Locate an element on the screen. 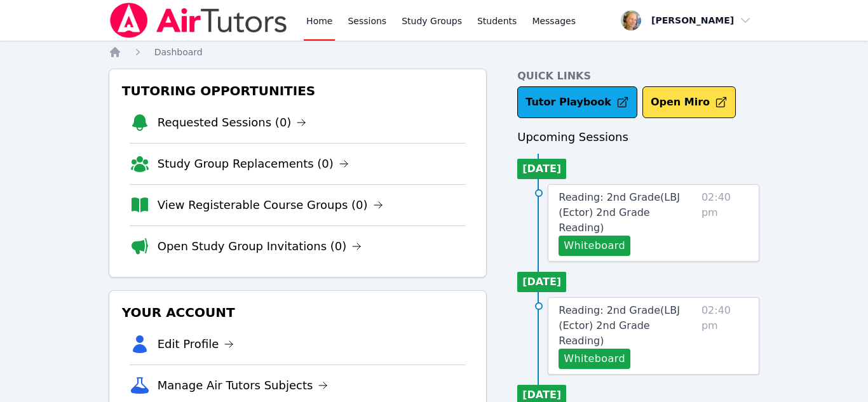 Image resolution: width=868 pixels, height=402 pixels. nav: Breadcrumb is located at coordinates (434, 52).